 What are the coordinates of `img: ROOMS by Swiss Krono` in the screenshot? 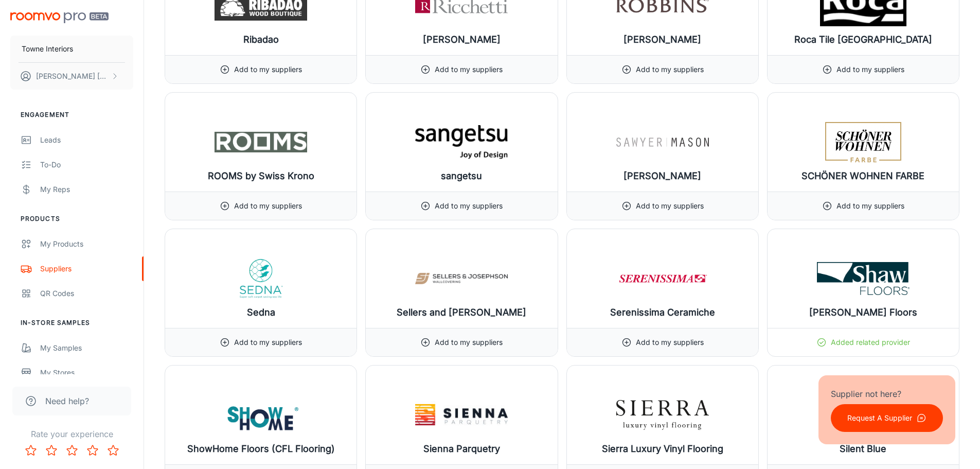 It's located at (261, 142).